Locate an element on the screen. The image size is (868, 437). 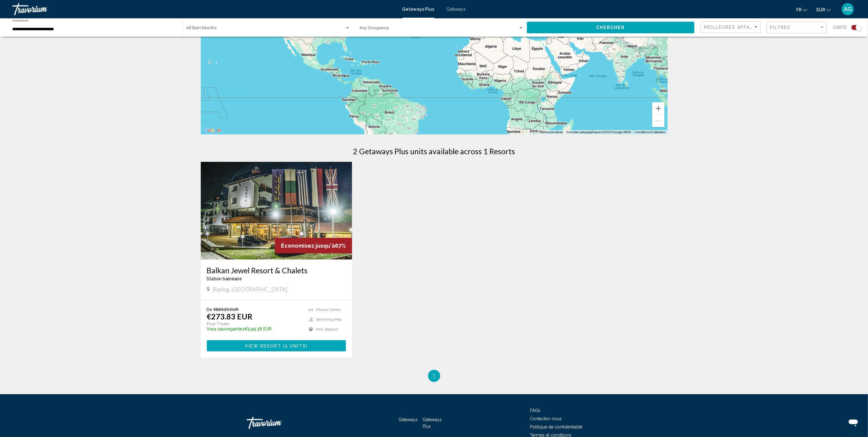
button: Chercher is located at coordinates (610, 27).